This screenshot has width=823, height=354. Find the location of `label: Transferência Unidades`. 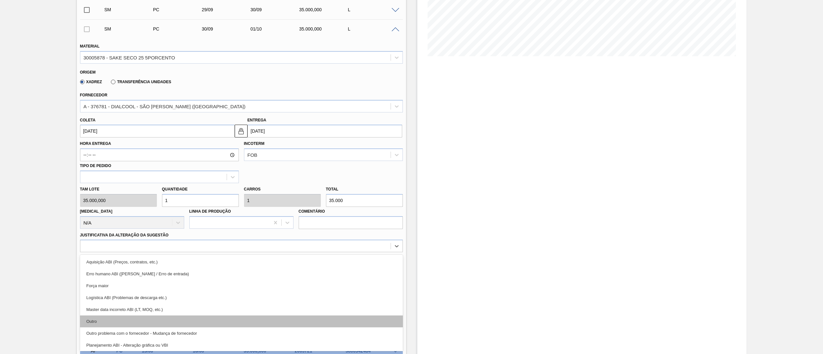

label: Transferência Unidades is located at coordinates (141, 82).